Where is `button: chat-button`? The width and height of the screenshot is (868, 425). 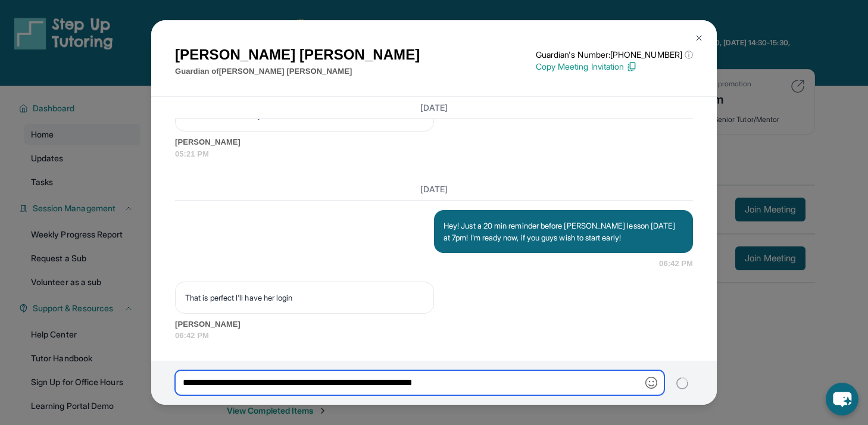
button: chat-button is located at coordinates (842, 399).